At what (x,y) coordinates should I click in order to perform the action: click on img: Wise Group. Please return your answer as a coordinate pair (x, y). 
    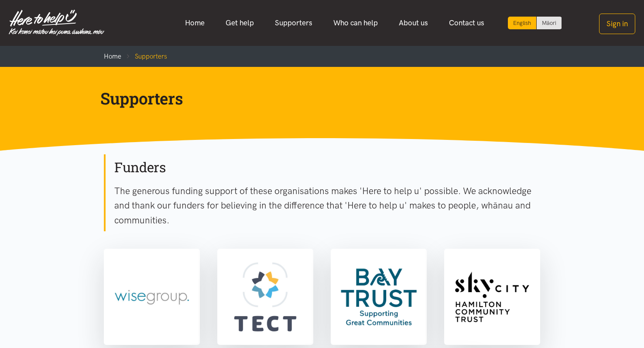
    Looking at the image, I should click on (152, 297).